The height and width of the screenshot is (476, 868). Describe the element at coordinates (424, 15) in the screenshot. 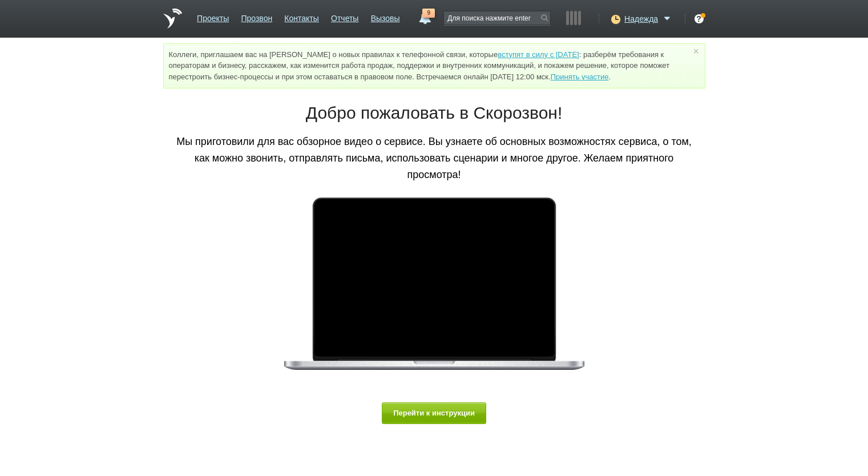

I see `a: 9` at that location.